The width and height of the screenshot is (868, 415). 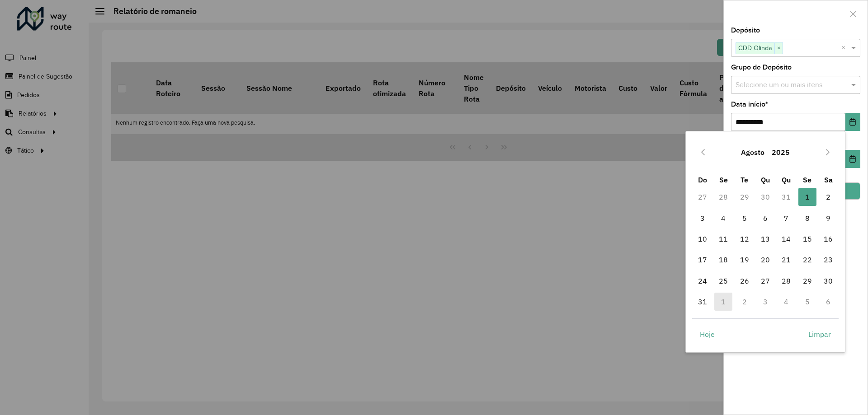 I want to click on td: 18, so click(x=724, y=260).